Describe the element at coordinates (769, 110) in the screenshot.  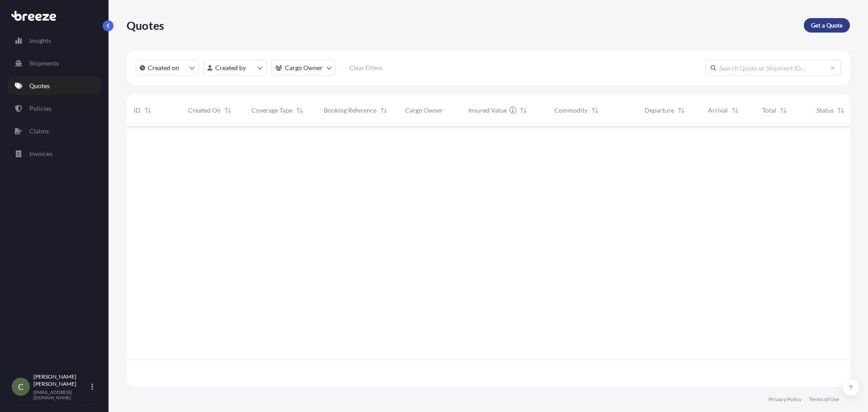
I see `span: Total` at that location.